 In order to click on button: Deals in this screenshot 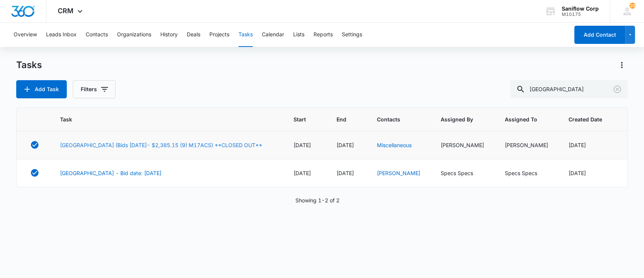, I will do `click(194, 35)`.